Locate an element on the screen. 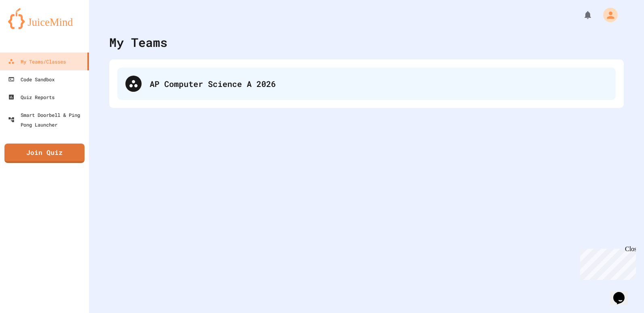  div: My Teams/Classes is located at coordinates (36, 61).